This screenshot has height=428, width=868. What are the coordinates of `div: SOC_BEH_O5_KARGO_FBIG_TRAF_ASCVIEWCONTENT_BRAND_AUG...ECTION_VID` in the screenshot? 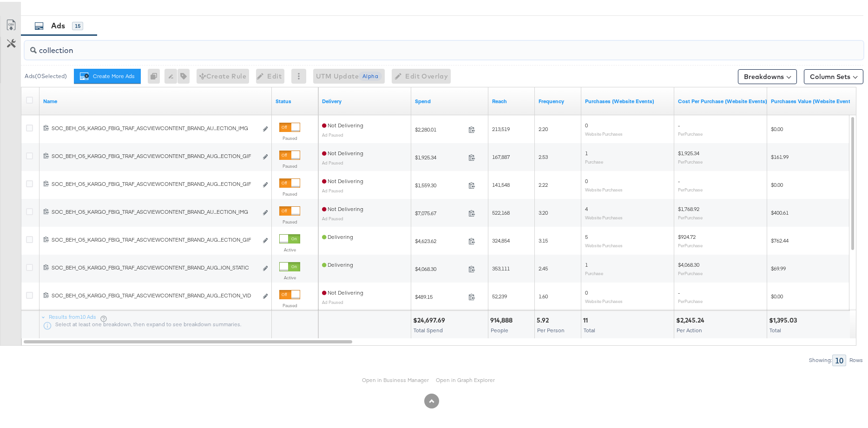 It's located at (154, 294).